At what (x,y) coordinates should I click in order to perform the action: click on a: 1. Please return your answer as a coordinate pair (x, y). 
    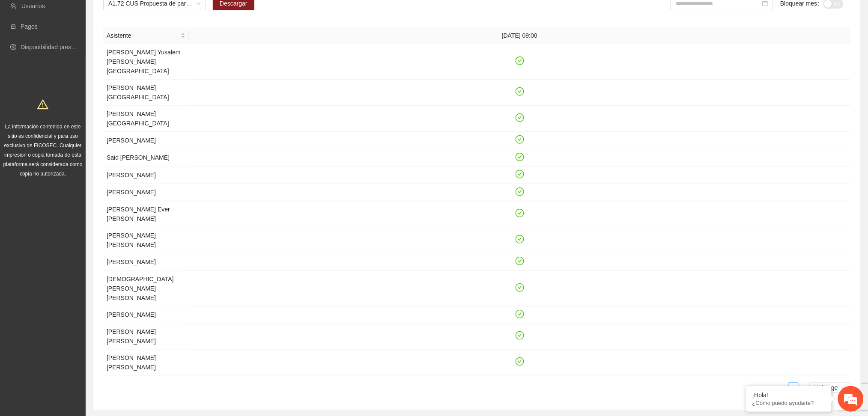
    Looking at the image, I should click on (794, 388).